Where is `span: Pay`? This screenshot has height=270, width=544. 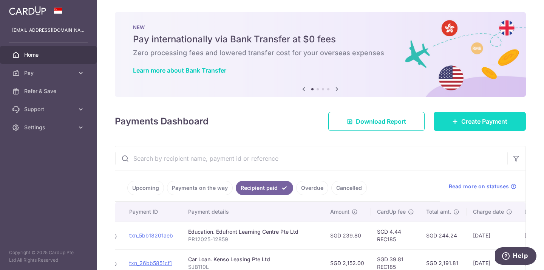 span: Pay is located at coordinates (49, 73).